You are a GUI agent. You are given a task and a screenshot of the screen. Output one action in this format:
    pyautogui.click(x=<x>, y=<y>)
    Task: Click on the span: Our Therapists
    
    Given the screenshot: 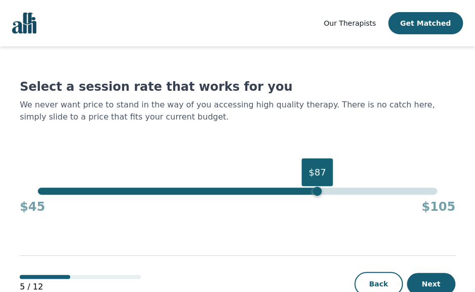 What is the action you would take?
    pyautogui.click(x=349, y=23)
    